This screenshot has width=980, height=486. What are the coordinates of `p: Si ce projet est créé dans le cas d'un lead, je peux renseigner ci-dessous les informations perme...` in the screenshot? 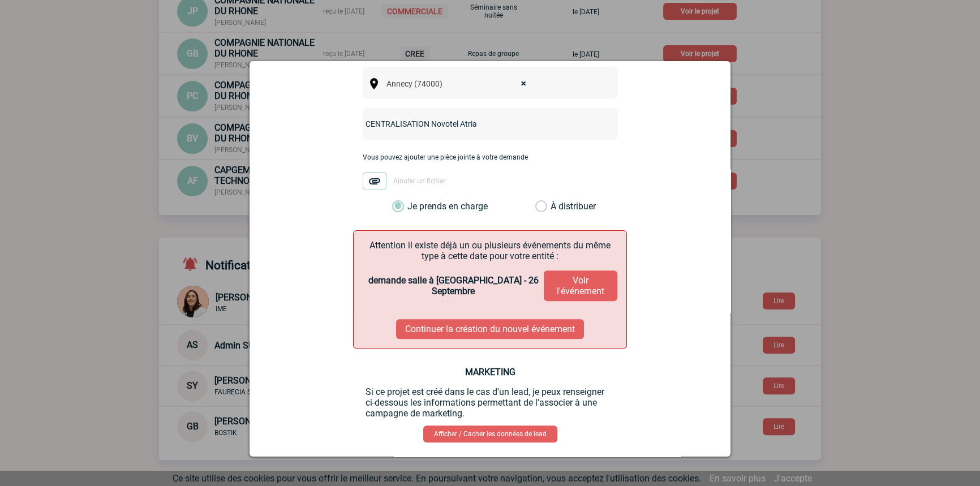 It's located at (490, 402).